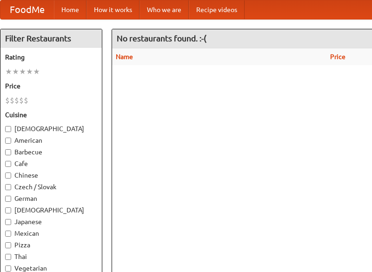  What do you see at coordinates (8, 245) in the screenshot?
I see `input: Pizza` at bounding box center [8, 245].